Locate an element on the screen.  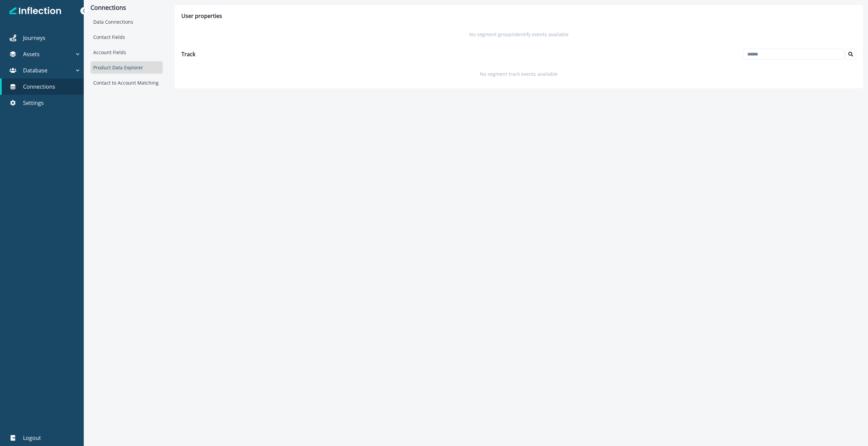
img: Inflection is located at coordinates (35, 11).